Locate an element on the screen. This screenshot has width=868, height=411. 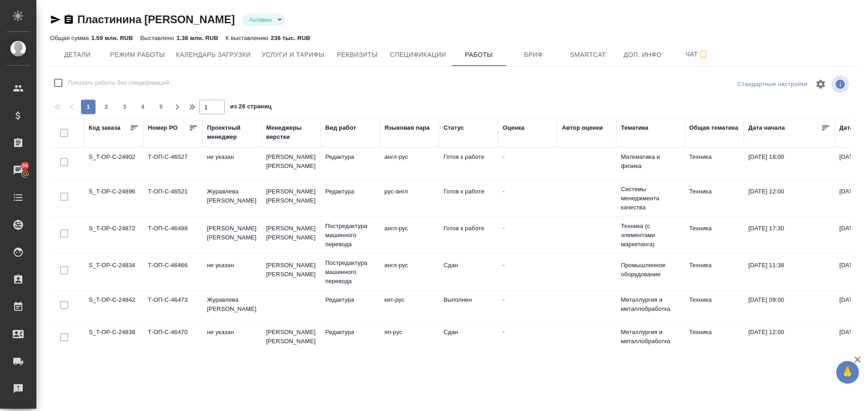
p: Системы менеджмента качества is located at coordinates (650, 198).